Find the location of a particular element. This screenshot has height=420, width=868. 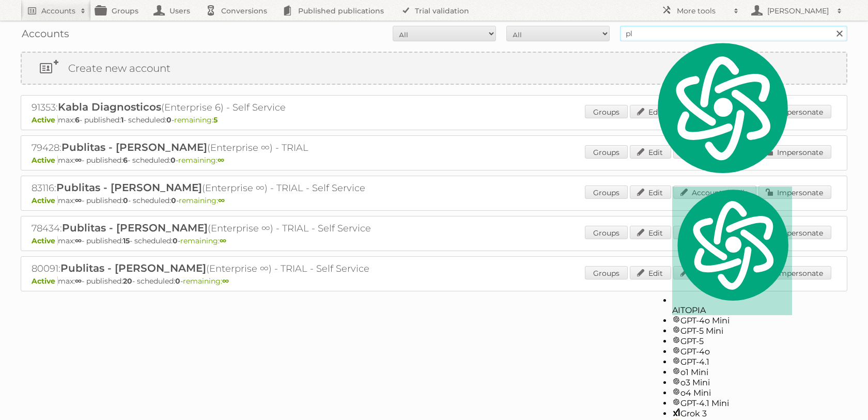

h2: More tools is located at coordinates (703, 11).